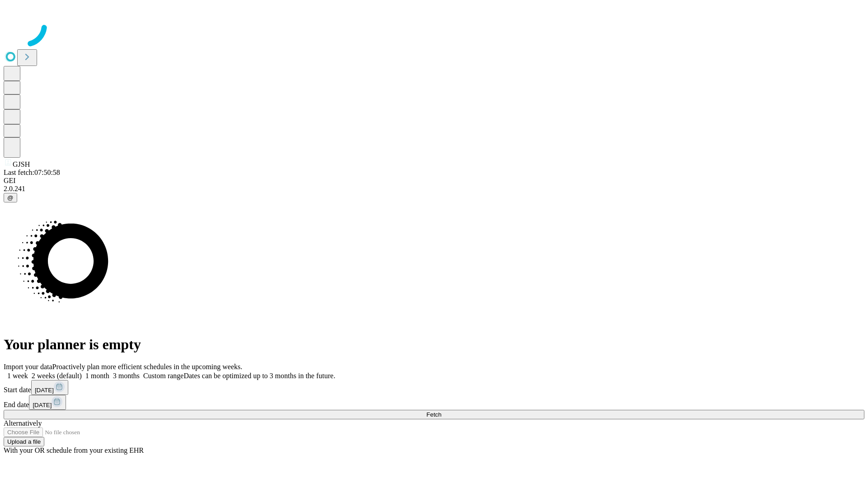 The image size is (868, 488). Describe the element at coordinates (433, 414) in the screenshot. I see `span: Fetch` at that location.